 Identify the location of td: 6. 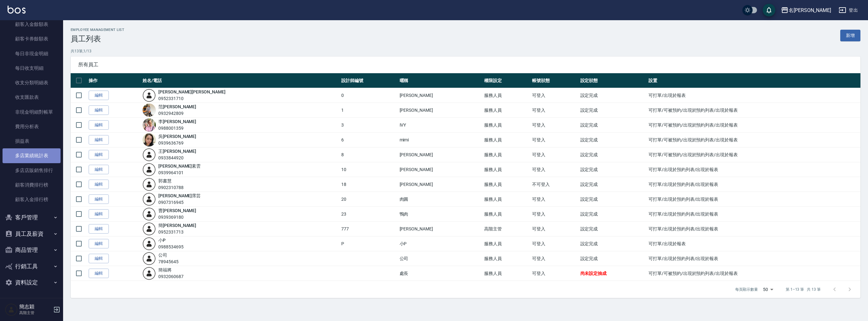
(369, 140).